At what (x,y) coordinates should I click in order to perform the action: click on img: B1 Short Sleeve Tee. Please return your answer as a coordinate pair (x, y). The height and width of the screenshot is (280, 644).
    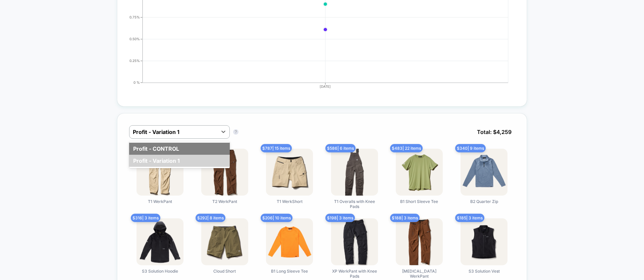
    Looking at the image, I should click on (419, 172).